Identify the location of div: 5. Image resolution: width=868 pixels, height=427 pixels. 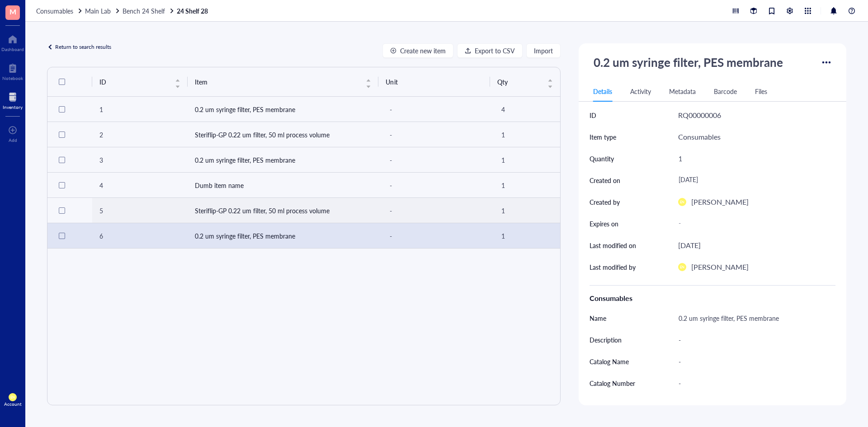
(140, 210).